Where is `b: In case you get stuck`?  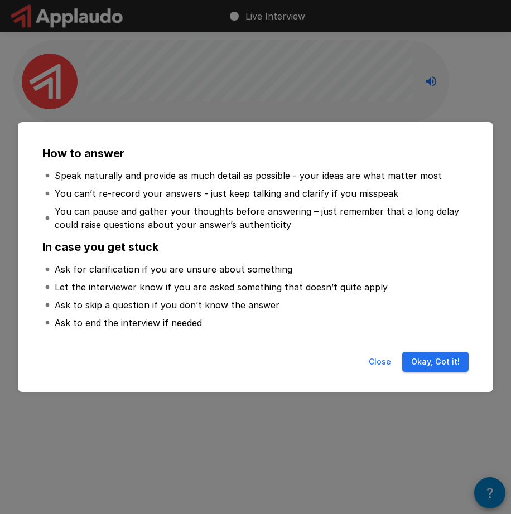 b: In case you get stuck is located at coordinates (100, 247).